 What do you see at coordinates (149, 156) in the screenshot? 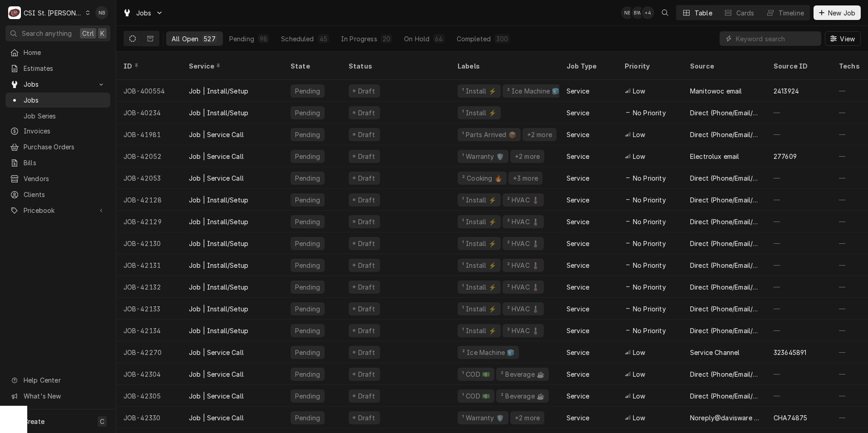
I see `div: JOB-42052` at bounding box center [149, 156].